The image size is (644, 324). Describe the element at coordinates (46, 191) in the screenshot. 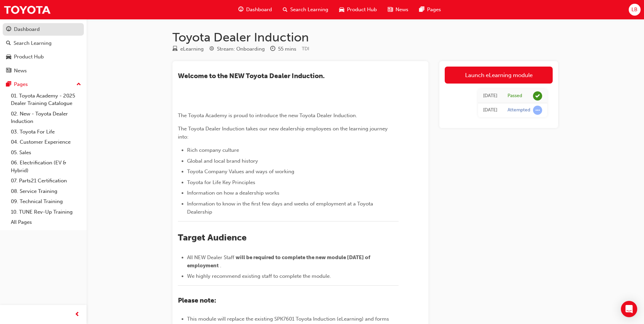

I see `a: 08. Service Training` at that location.